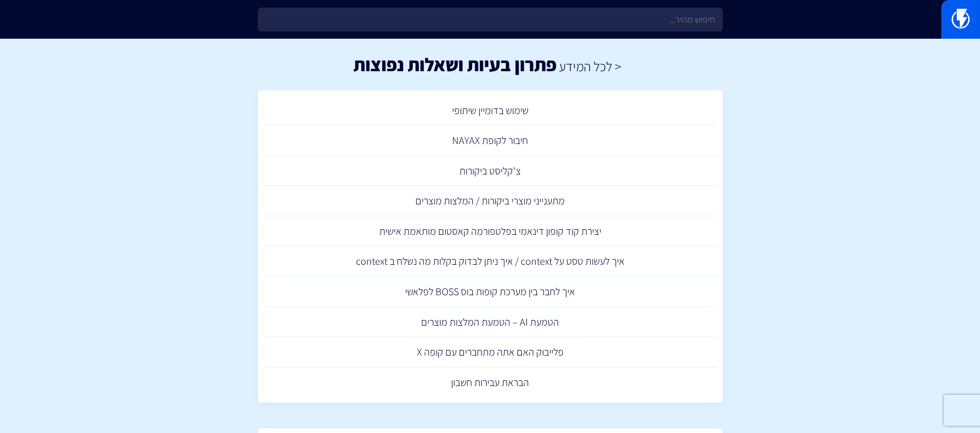 The image size is (980, 433). Describe the element at coordinates (490, 140) in the screenshot. I see `a: חיבור לקופת NAYAX` at that location.